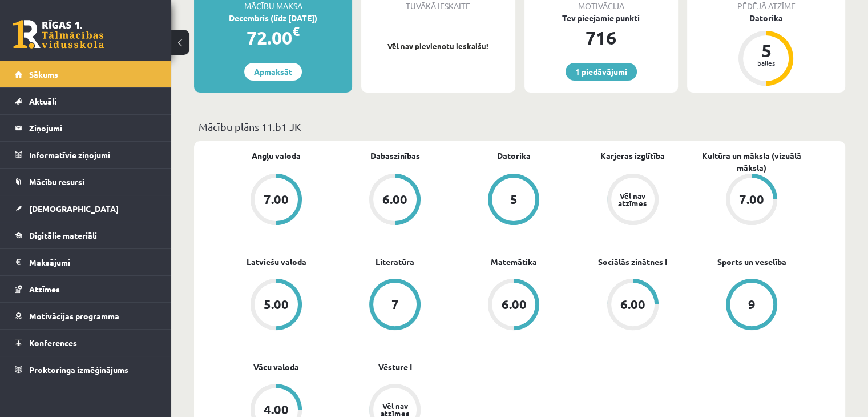 Image resolution: width=868 pixels, height=417 pixels. I want to click on a: 5, so click(513, 201).